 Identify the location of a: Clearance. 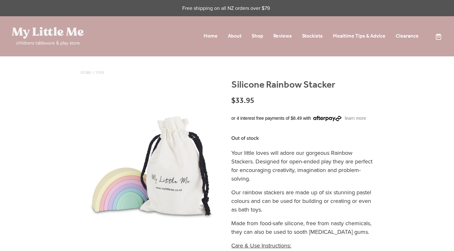
(407, 36).